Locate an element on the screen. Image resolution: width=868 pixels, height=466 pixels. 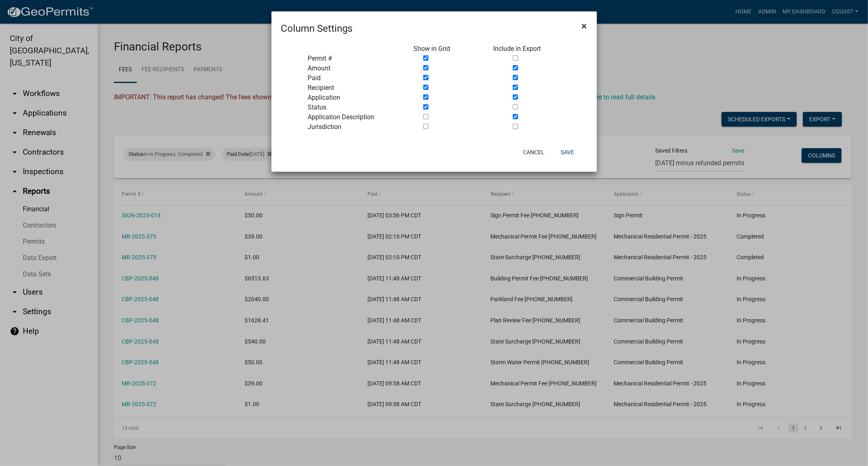
div: Paid is located at coordinates (354, 78).